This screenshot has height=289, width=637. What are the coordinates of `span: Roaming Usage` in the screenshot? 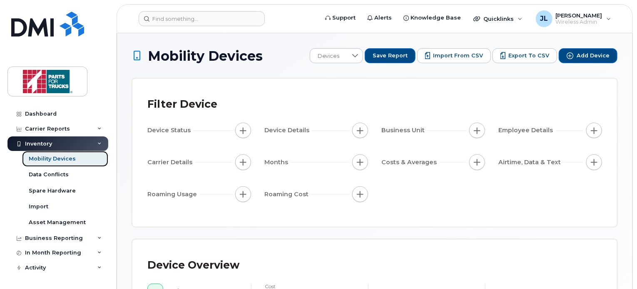 It's located at (173, 194).